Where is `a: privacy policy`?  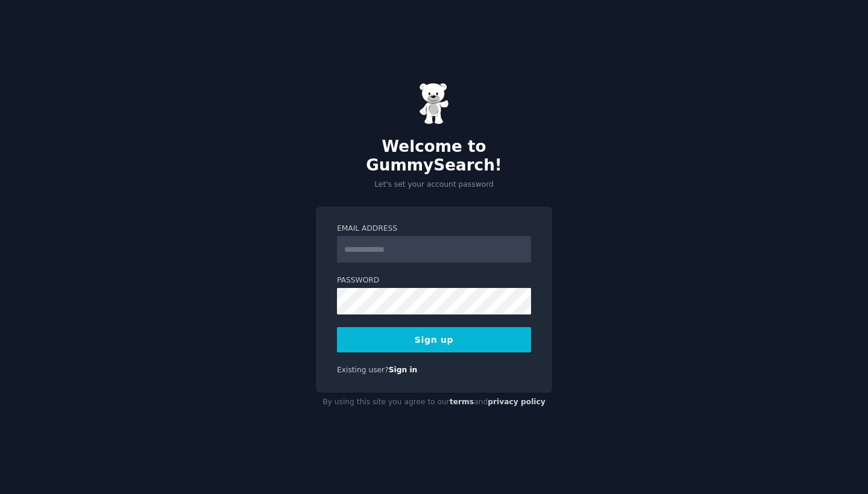
a: privacy policy is located at coordinates (517, 402).